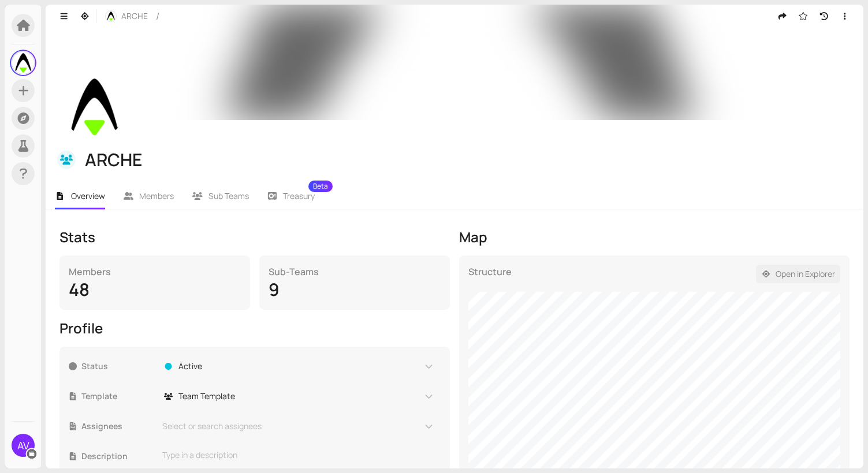  What do you see at coordinates (88, 195) in the screenshot?
I see `span: Overview` at bounding box center [88, 195].